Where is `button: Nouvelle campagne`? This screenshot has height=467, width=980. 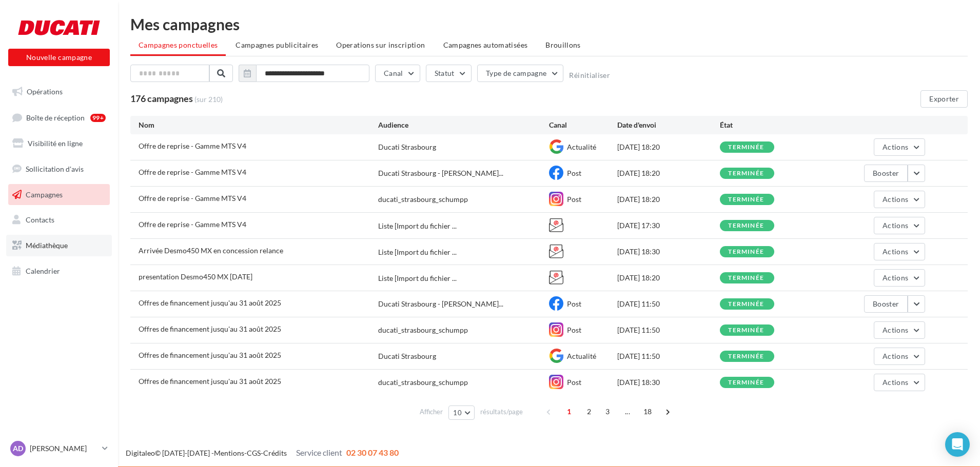 button: Nouvelle campagne is located at coordinates (59, 57).